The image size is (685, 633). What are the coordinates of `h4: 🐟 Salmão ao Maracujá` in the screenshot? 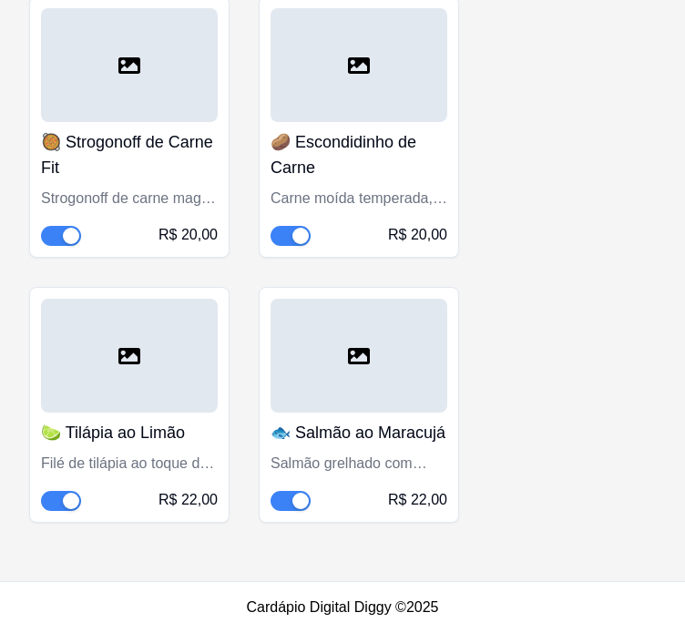 It's located at (359, 432).